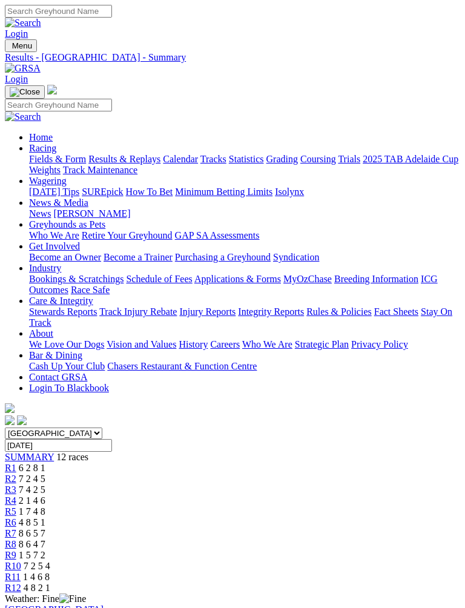  What do you see at coordinates (10, 511) in the screenshot?
I see `span: R5` at bounding box center [10, 511].